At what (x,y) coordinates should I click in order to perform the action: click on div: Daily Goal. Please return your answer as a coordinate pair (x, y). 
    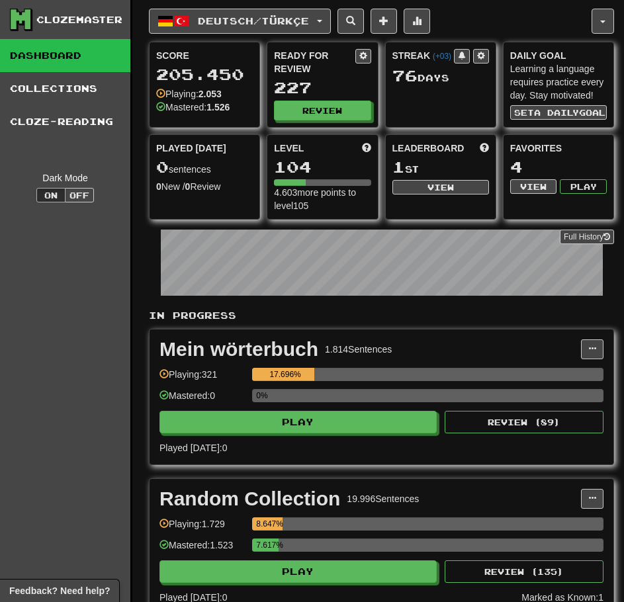
    Looking at the image, I should click on (559, 56).